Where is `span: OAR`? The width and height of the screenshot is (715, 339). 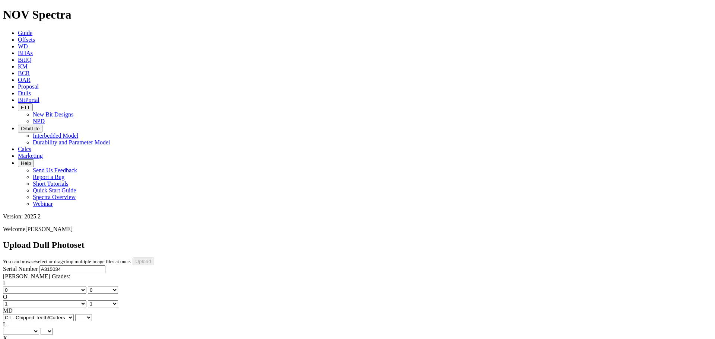
span: OAR is located at coordinates (24, 80).